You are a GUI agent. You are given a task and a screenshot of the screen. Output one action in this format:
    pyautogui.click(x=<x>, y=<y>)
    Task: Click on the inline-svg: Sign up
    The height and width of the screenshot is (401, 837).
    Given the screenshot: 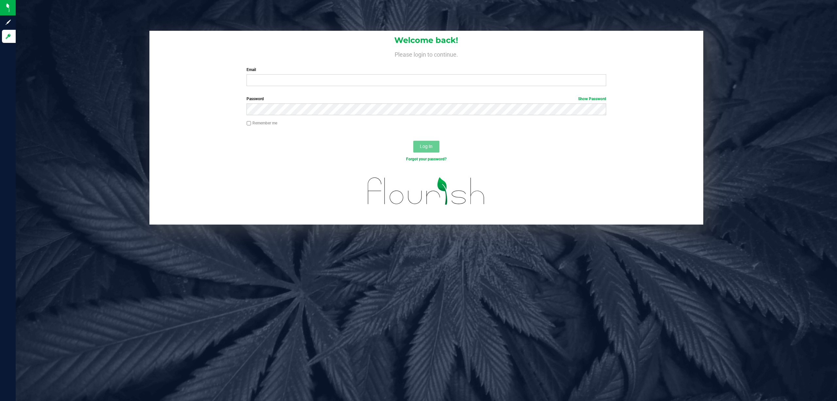 What is the action you would take?
    pyautogui.click(x=8, y=22)
    